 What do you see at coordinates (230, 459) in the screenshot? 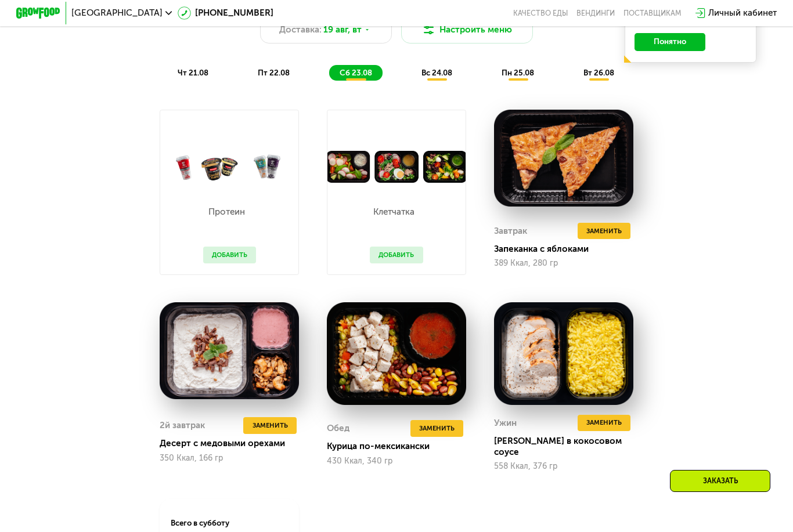
I see `div: 350 Ккал, 166 гр` at bounding box center [230, 459].